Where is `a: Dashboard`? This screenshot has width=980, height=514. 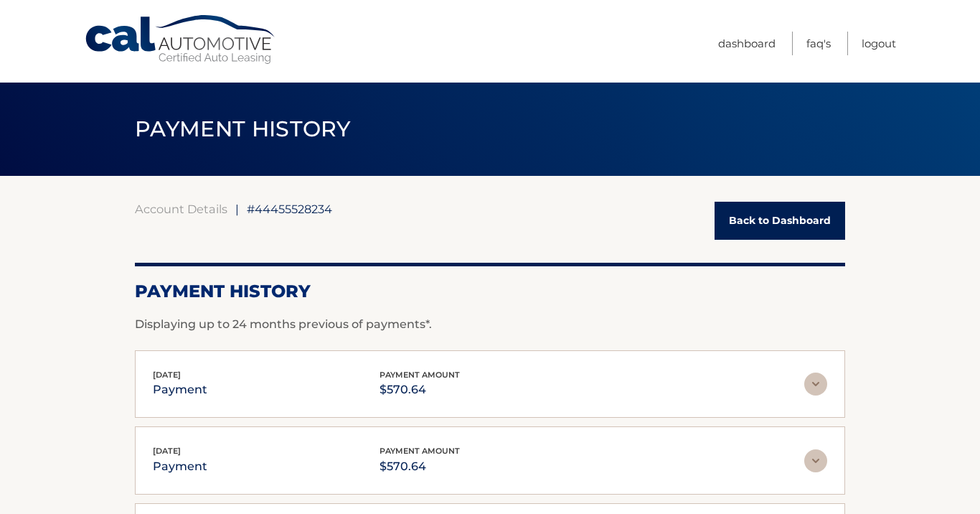
a: Dashboard is located at coordinates (746, 44).